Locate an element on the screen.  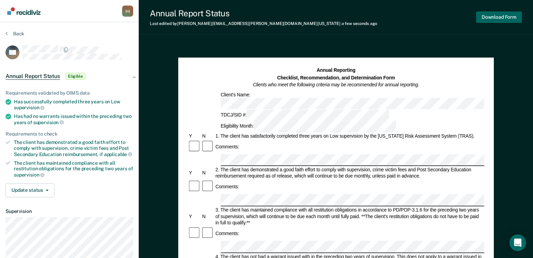
div: Eligibility Month: is located at coordinates (308, 127).